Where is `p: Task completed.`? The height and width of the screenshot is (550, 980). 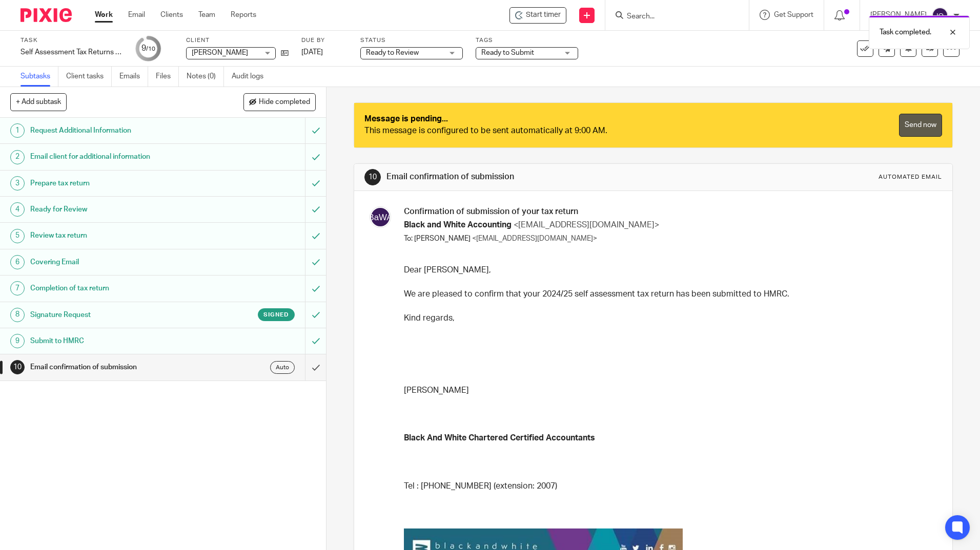
p: Task completed. is located at coordinates (905, 32).